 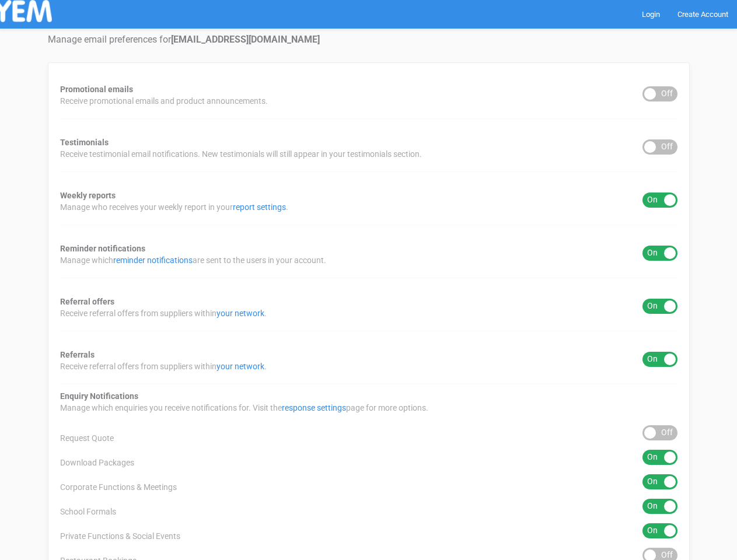 I want to click on strong: Promotional emails, so click(x=96, y=90).